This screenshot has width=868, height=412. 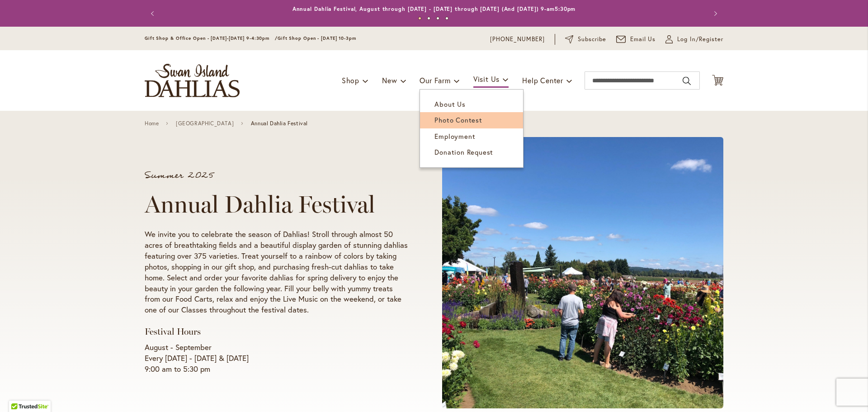 I want to click on h3: Festival Hours, so click(x=276, y=332).